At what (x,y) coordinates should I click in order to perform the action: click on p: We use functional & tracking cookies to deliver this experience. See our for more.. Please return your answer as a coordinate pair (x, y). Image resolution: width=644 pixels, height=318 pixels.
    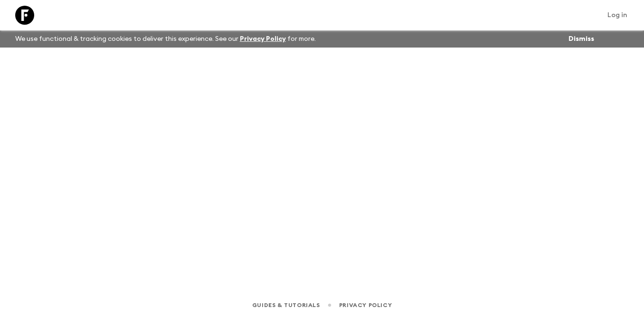
    Looking at the image, I should click on (165, 39).